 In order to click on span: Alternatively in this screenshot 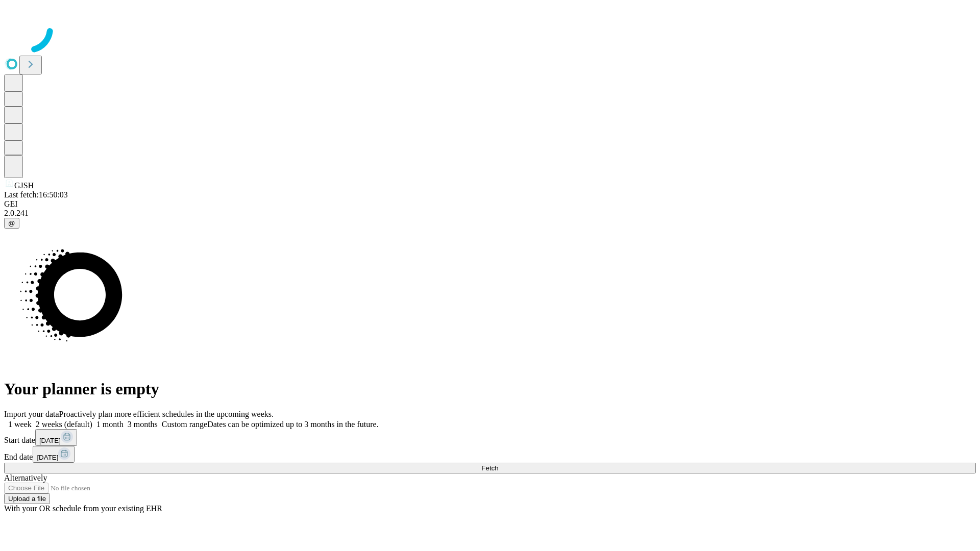, I will do `click(26, 478)`.